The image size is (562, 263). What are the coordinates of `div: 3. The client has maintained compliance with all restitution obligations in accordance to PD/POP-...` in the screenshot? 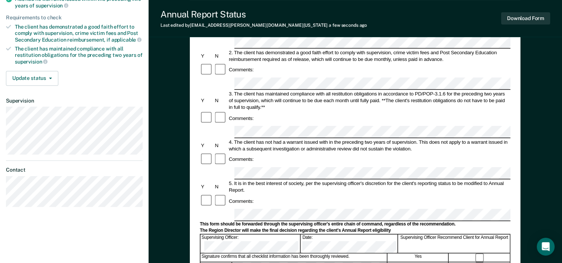 It's located at (369, 100).